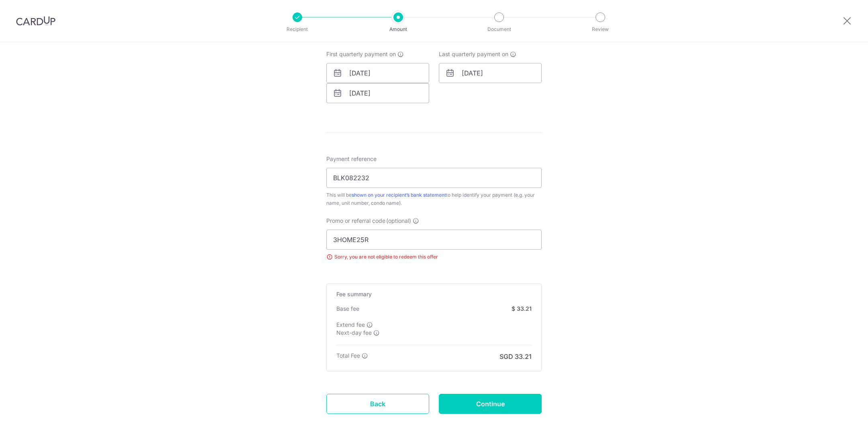  I want to click on p: Review, so click(600, 29).